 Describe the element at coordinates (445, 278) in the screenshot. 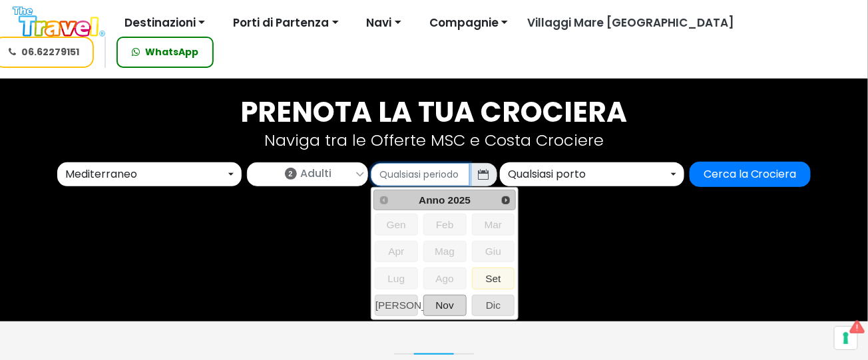

I see `span: Ago` at that location.